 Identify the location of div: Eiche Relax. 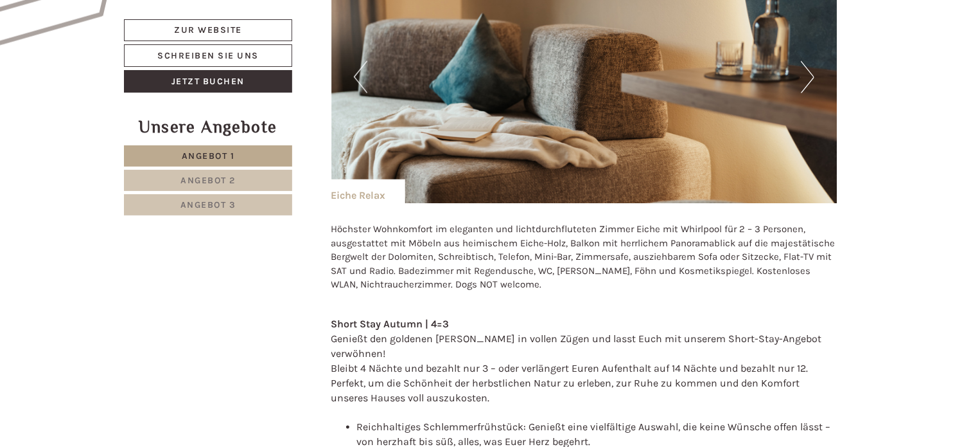
(368, 192).